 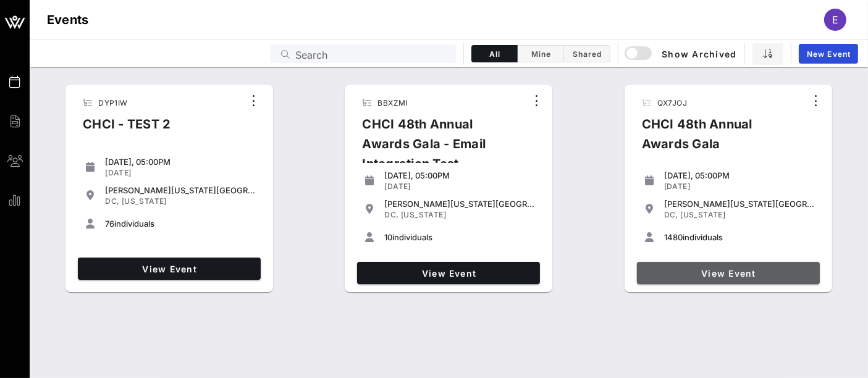 What do you see at coordinates (541, 54) in the screenshot?
I see `span: Mine` at bounding box center [541, 54].